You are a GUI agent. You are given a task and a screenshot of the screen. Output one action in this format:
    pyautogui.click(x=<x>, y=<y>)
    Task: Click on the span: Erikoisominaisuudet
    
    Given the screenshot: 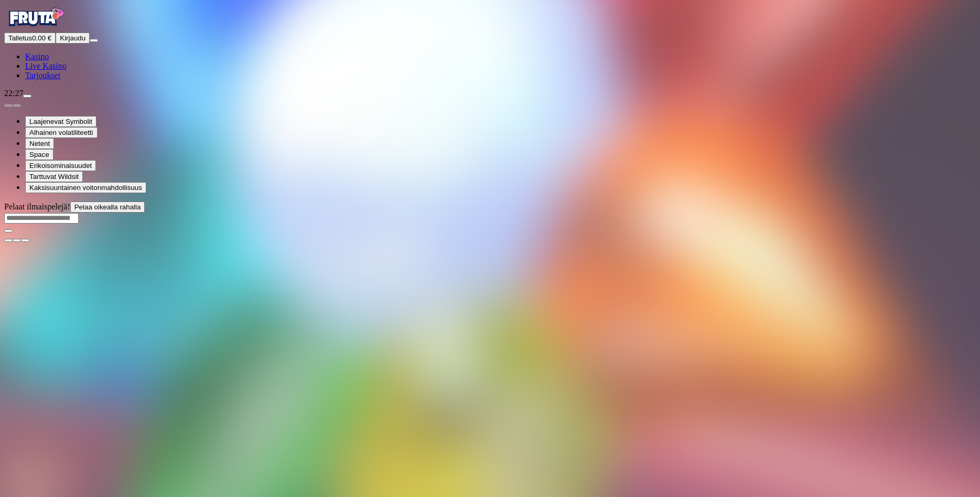 What is the action you would take?
    pyautogui.click(x=60, y=165)
    